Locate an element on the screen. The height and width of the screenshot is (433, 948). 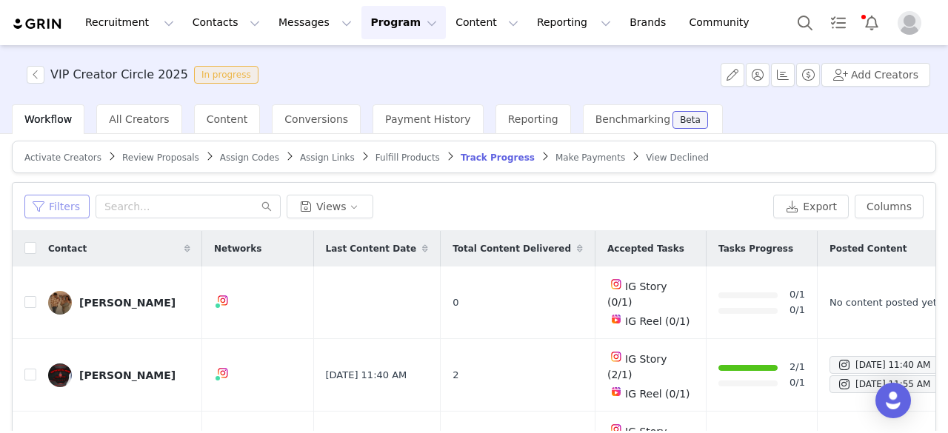
span: Activate Creators is located at coordinates (63, 158).